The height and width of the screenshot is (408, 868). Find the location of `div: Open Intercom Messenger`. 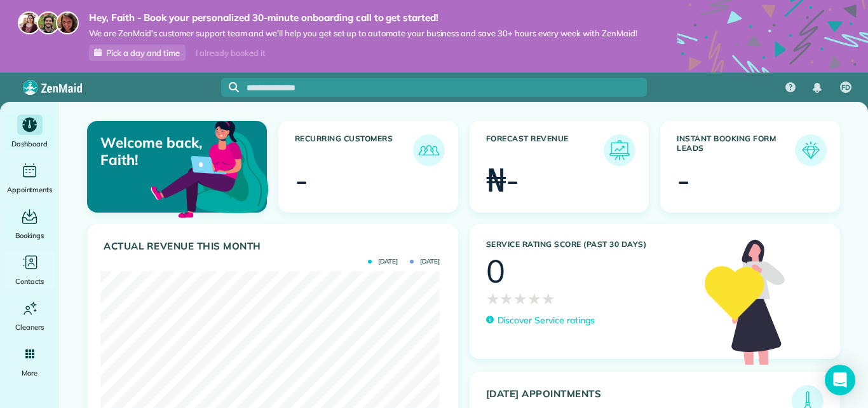

div: Open Intercom Messenger is located at coordinates (841, 380).